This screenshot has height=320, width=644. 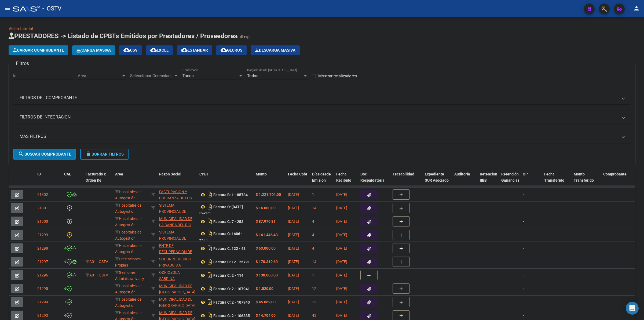 What do you see at coordinates (314, 302) in the screenshot?
I see `span: 12` at bounding box center [314, 302].